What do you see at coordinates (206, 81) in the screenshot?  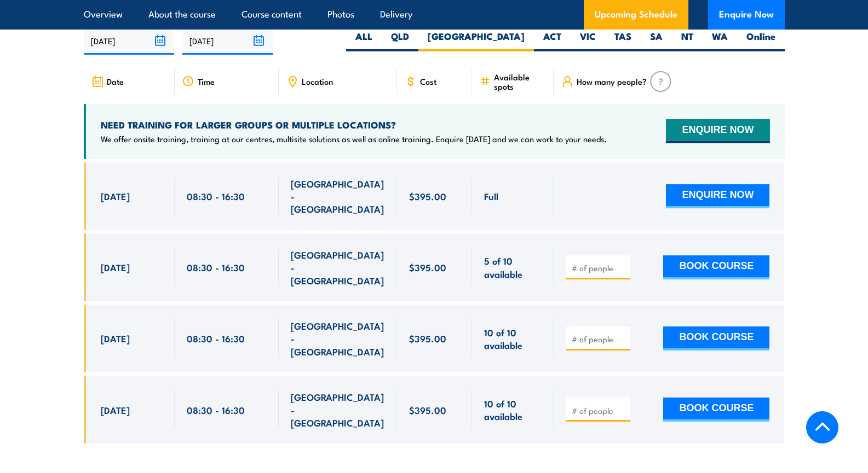 I see `span: Time` at bounding box center [206, 81].